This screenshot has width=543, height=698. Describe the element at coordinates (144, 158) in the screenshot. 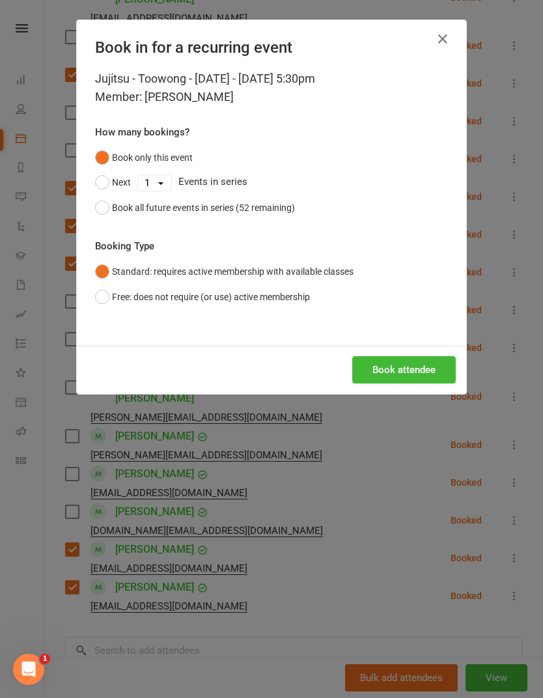

I see `button: Book only this event` at that location.